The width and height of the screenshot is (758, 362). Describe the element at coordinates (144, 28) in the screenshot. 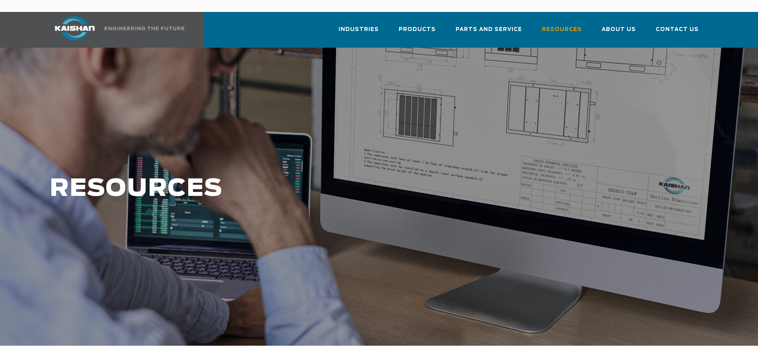

I see `img: Engineering the future` at that location.